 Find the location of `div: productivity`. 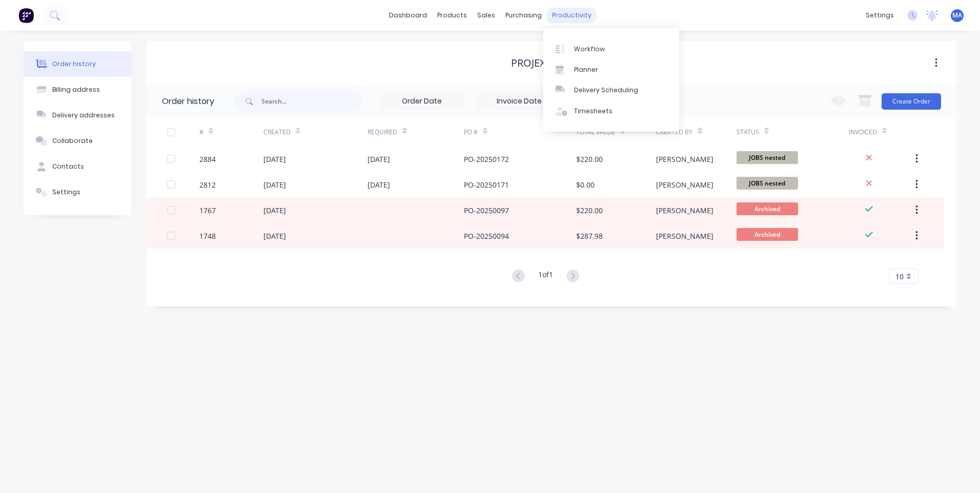

div: productivity is located at coordinates (572, 16).